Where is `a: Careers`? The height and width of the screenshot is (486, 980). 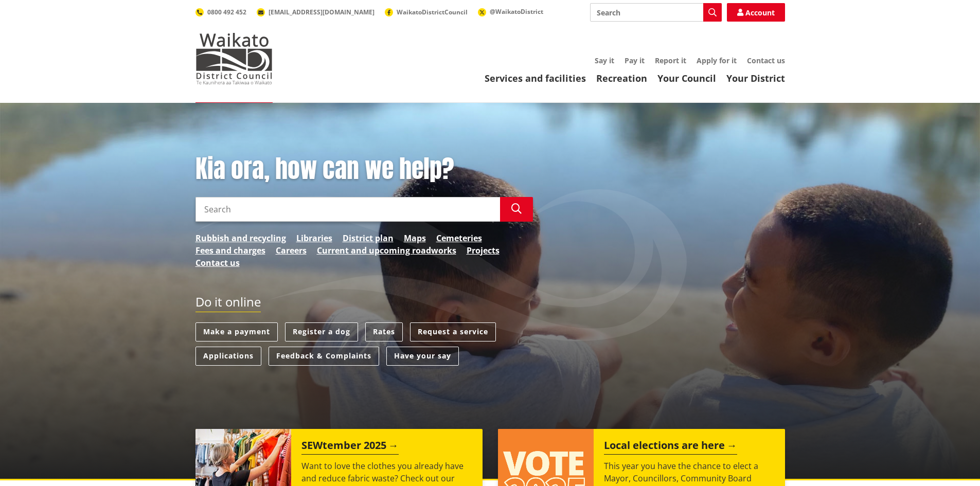
a: Careers is located at coordinates (291, 251).